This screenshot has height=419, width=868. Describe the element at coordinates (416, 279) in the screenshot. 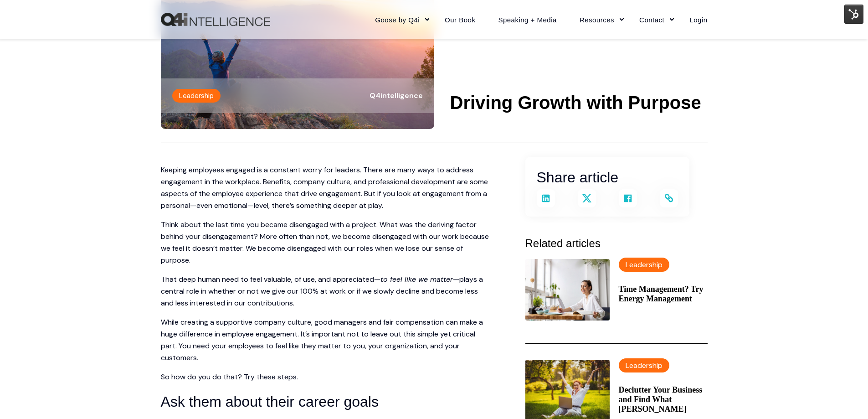

I see `em: to feel like we matter­` at that location.